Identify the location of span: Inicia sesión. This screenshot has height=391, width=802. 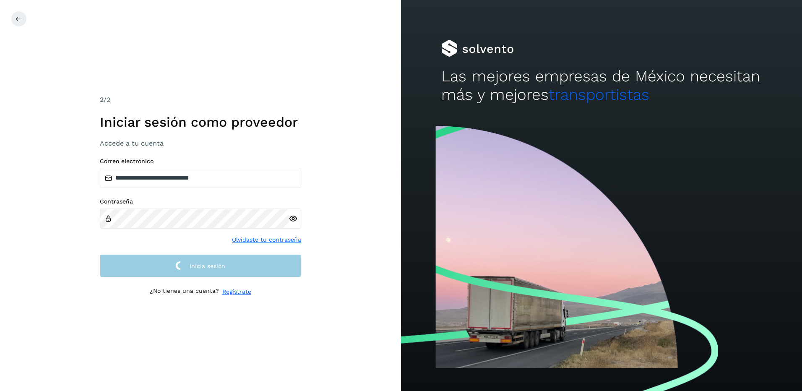
(207, 266).